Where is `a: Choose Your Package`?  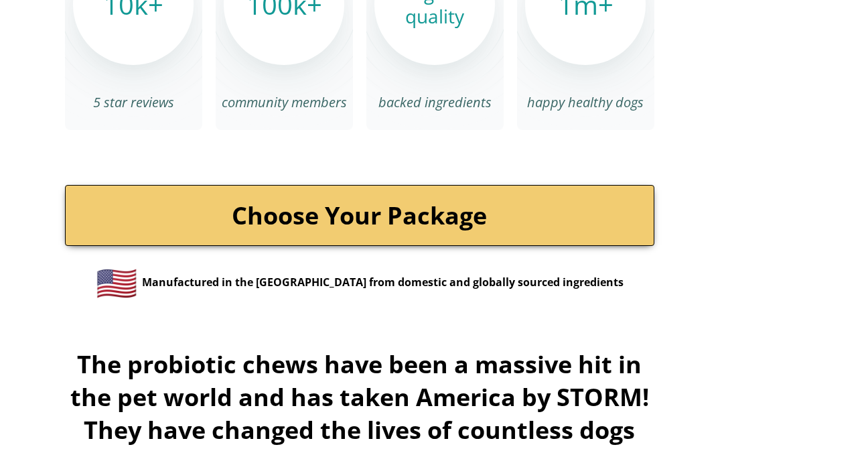
a: Choose Your Package is located at coordinates (359, 215).